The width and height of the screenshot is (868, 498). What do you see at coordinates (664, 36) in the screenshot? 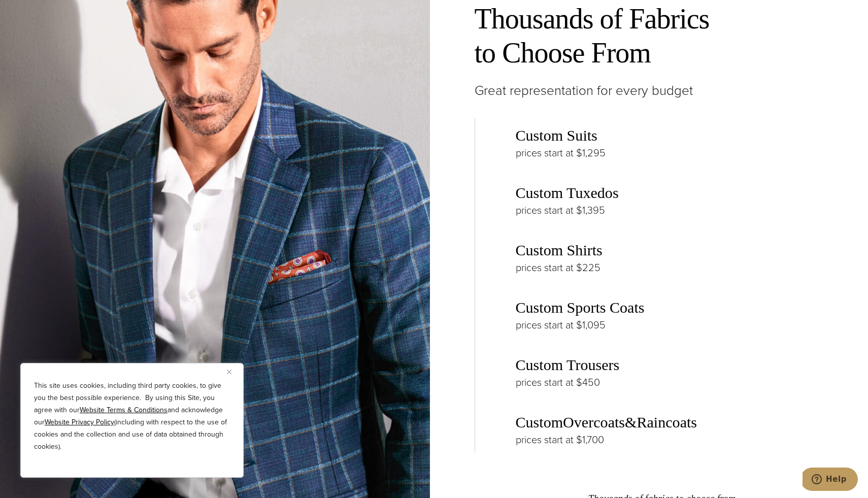
I see `h2: Thousands of Fabrics to Choose From` at bounding box center [664, 36].